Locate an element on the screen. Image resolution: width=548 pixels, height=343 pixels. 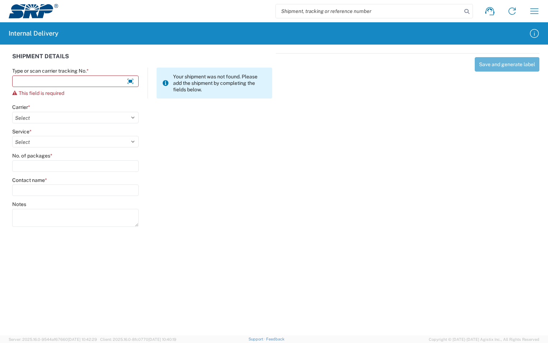
label: Service is located at coordinates (22, 131).